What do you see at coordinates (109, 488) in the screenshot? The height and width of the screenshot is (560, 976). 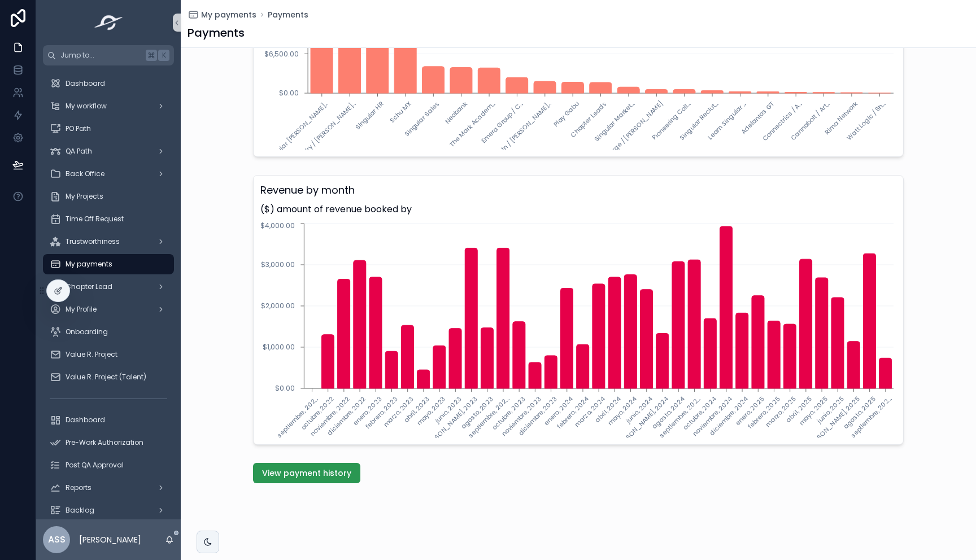 I see `a: Reports` at bounding box center [109, 488].